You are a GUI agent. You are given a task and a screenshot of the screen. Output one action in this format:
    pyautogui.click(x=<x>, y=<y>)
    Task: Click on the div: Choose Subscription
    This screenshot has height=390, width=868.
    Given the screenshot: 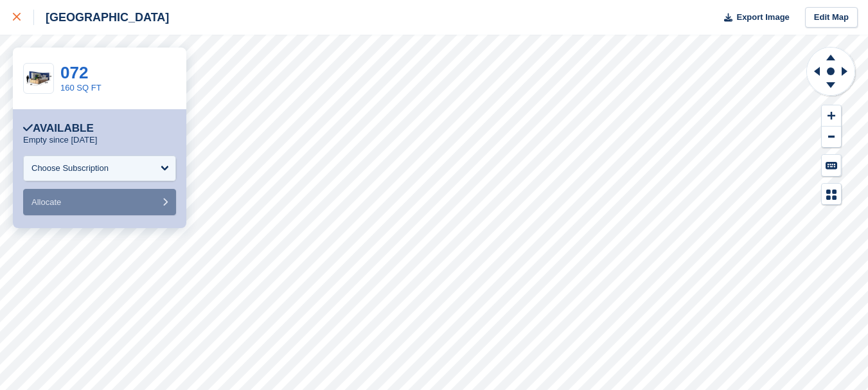 What is the action you would take?
    pyautogui.click(x=70, y=168)
    